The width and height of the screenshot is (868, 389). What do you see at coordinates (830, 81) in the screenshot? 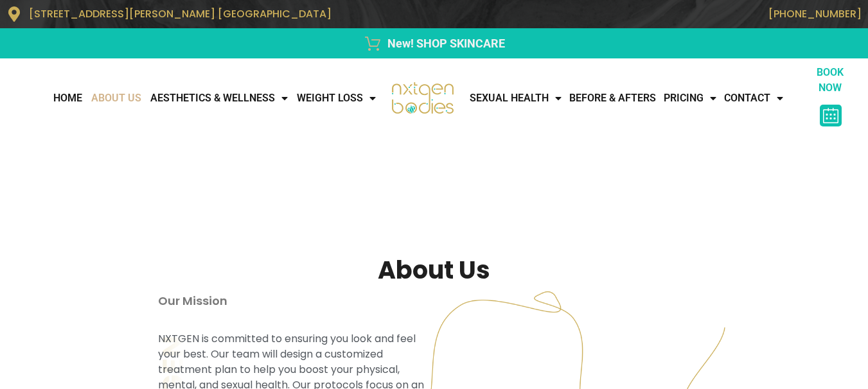
I see `p: BOOK NOW` at bounding box center [830, 81].